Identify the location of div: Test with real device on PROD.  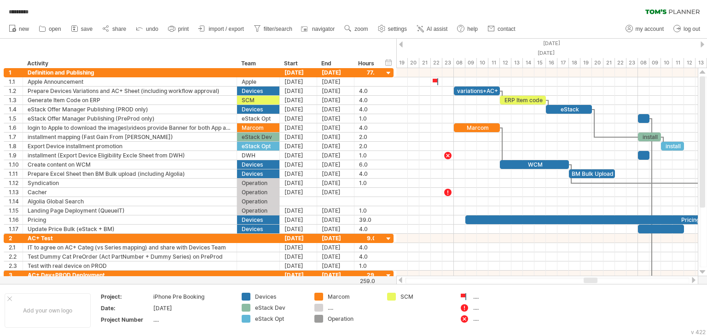
(130, 266).